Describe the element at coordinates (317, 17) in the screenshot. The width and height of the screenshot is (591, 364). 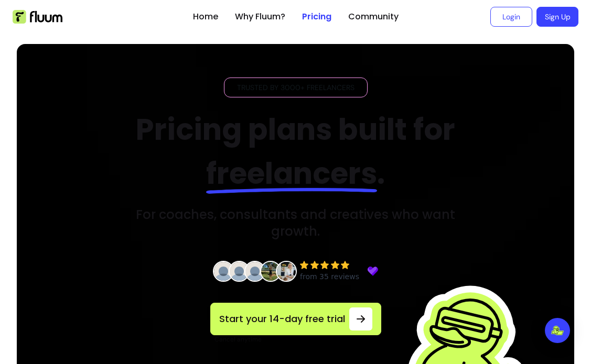
I see `a: Pricing` at that location.